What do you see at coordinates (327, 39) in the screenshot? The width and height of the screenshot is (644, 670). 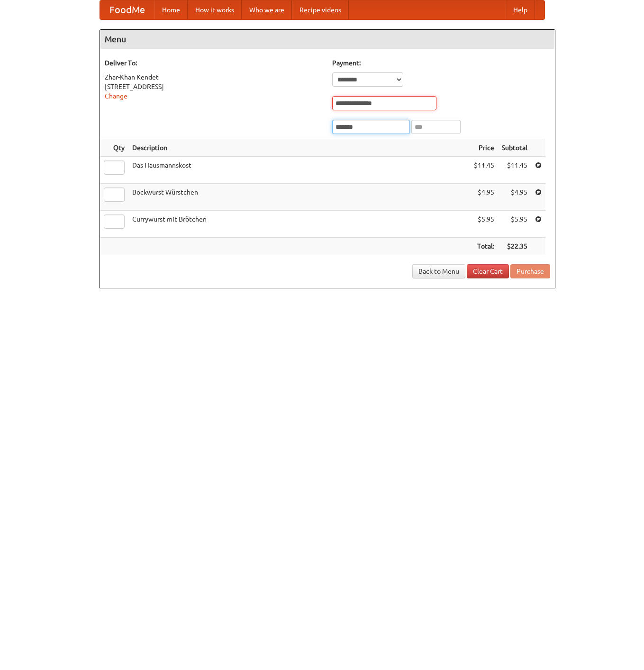 I see `h4: Menu` at bounding box center [327, 39].